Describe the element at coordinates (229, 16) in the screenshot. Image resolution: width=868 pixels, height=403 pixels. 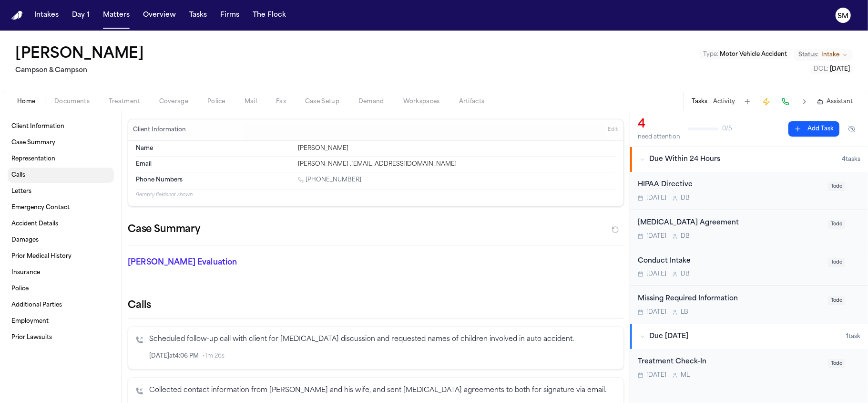
I see `button: Firms` at that location.